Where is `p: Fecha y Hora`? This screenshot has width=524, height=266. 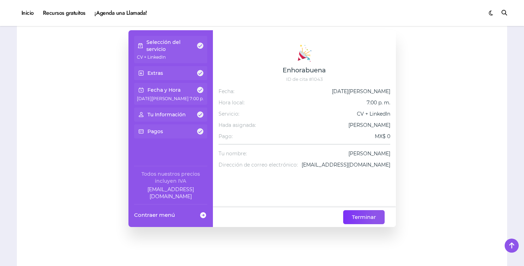 p: Fecha y Hora is located at coordinates (164, 90).